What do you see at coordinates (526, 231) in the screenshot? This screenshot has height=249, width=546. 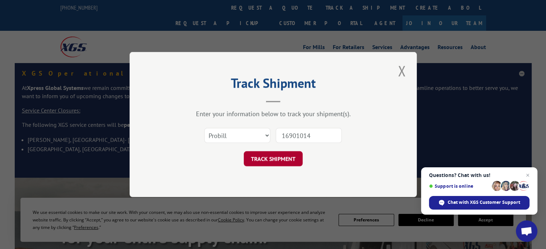 I see `a: Open chat` at bounding box center [526, 231].